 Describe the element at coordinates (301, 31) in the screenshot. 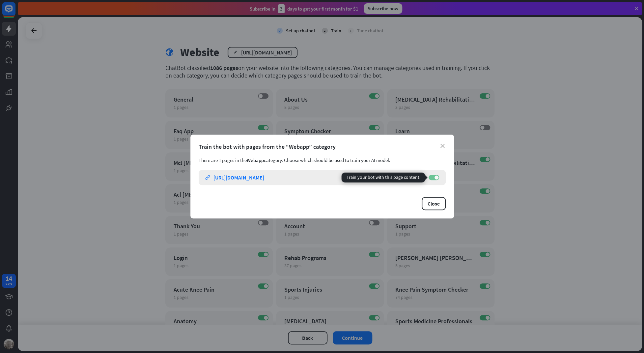

I see `div: Set up chatbot` at that location.